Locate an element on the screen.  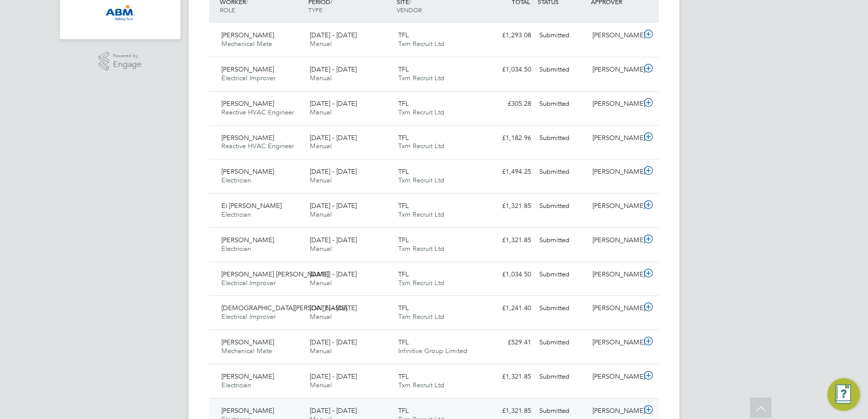
span: Engage is located at coordinates (127, 65).